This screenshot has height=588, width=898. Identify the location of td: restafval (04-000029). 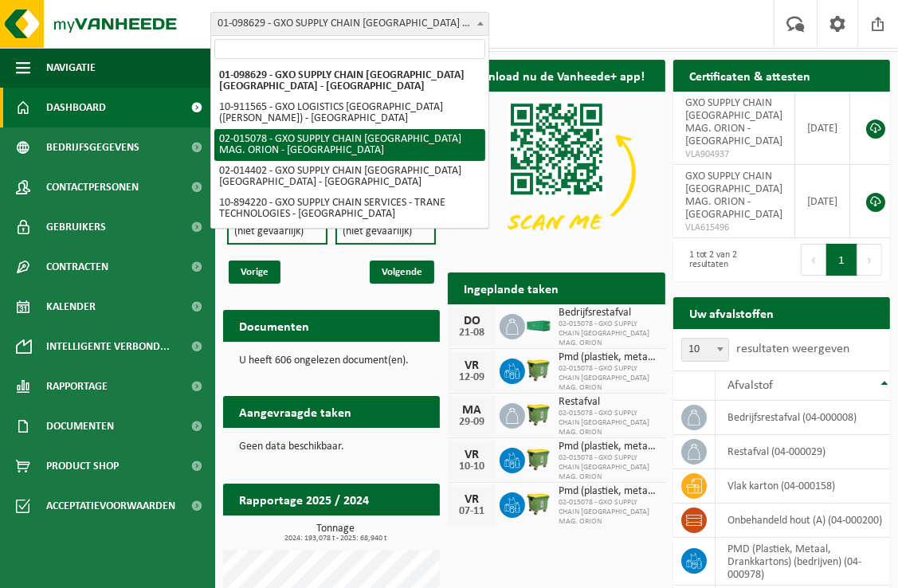
(806, 452).